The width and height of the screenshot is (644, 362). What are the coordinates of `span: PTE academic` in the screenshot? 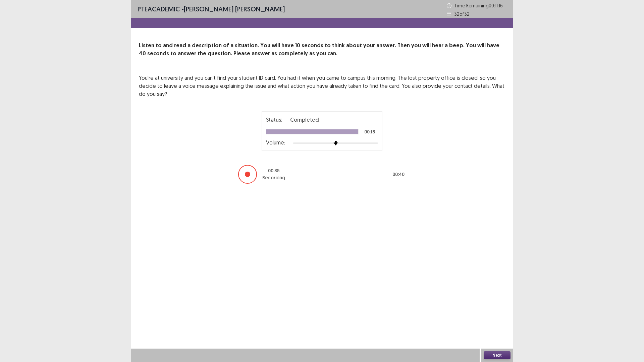 It's located at (159, 9).